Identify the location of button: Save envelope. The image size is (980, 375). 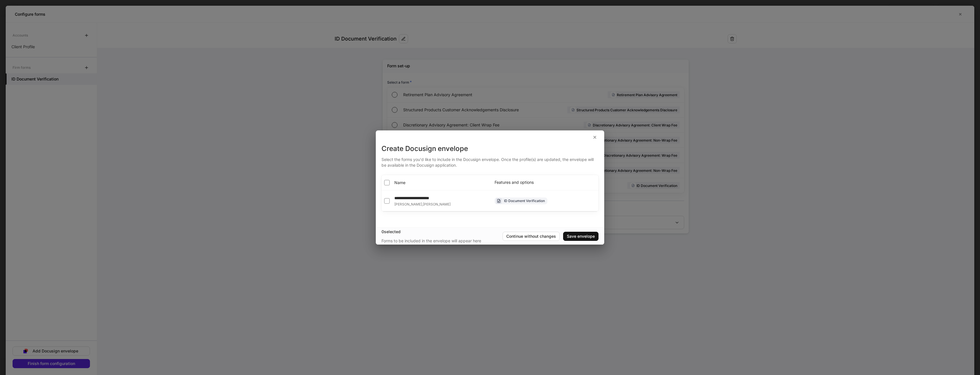
(581, 236).